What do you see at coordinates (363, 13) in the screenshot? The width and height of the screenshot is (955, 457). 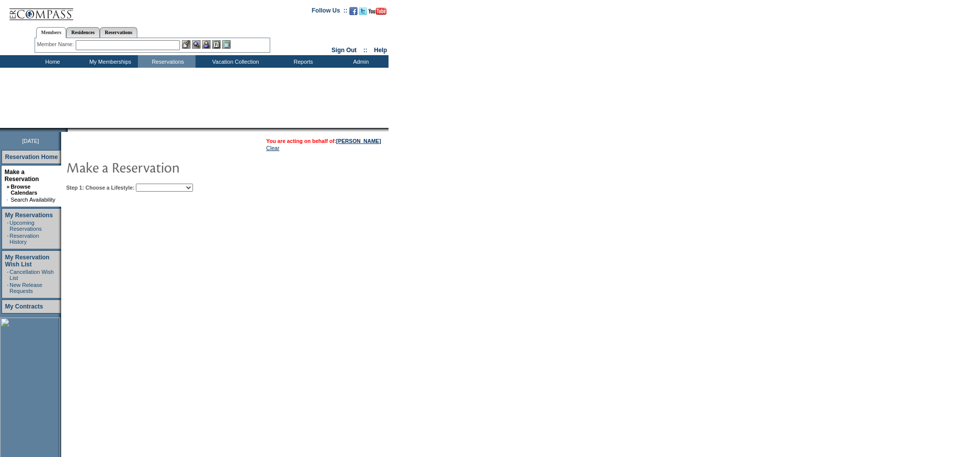 I see `a: Follow us on Twitter` at bounding box center [363, 13].